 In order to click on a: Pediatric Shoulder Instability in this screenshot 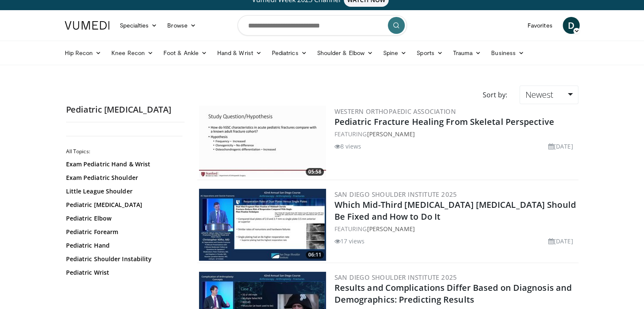, I will do `click(123, 259)`.